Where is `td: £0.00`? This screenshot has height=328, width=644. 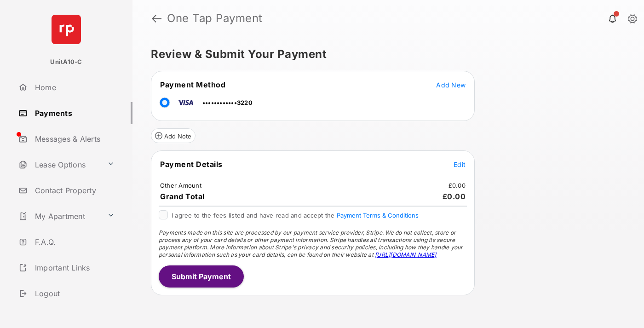 td: £0.00 is located at coordinates (457, 186).